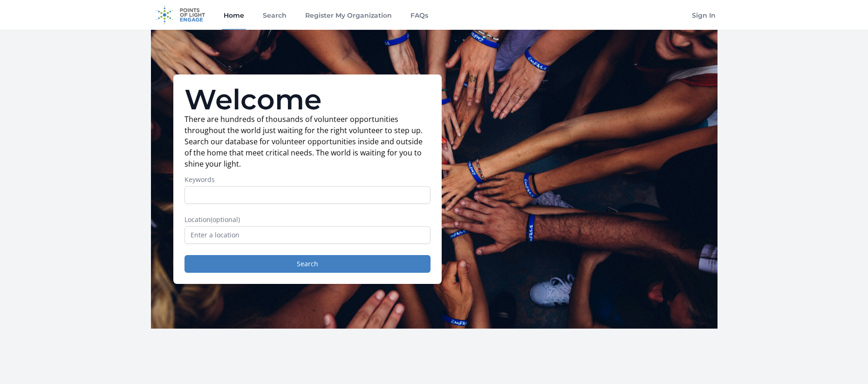  What do you see at coordinates (308, 100) in the screenshot?
I see `h1: Welcome` at bounding box center [308, 100].